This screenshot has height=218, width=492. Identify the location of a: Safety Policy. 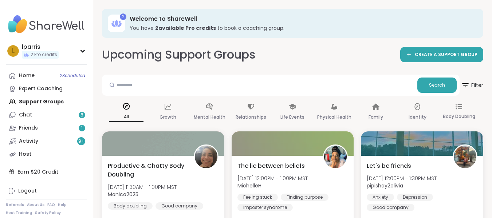
(48, 213).